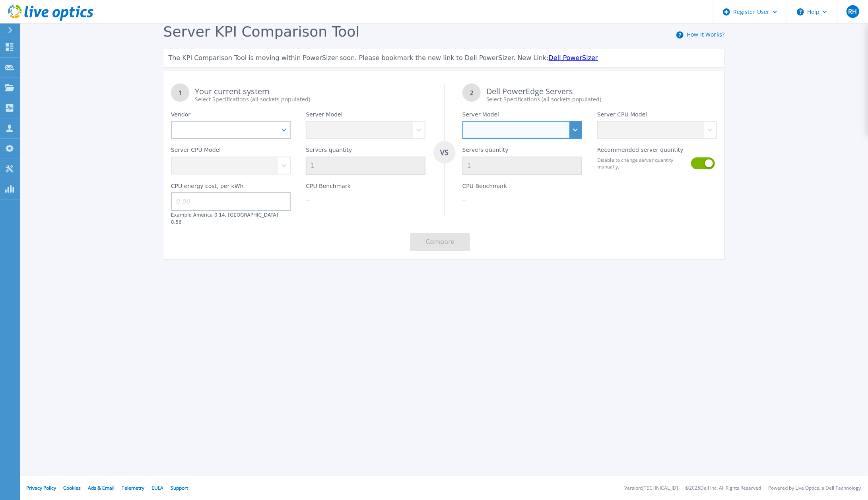 The width and height of the screenshot is (868, 500). I want to click on a: Ads & Email, so click(101, 487).